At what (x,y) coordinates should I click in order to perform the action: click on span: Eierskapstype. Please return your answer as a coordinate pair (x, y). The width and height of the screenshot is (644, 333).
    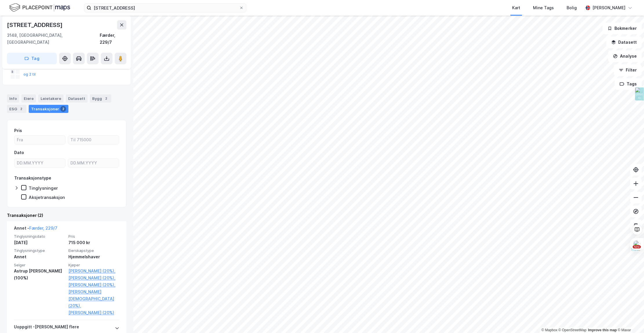
    Looking at the image, I should click on (94, 251).